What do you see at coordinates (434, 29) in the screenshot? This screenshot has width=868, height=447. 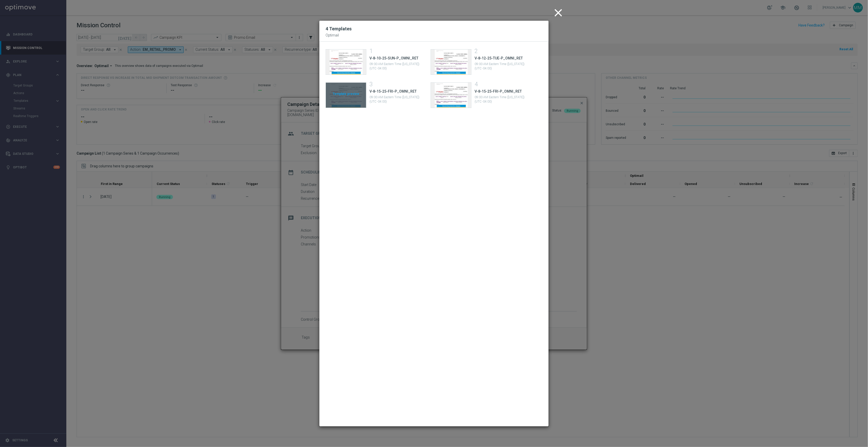 I see `h2: 4 Templates` at bounding box center [434, 29].